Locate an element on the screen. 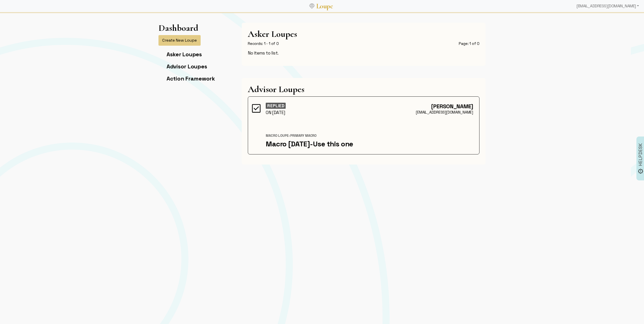  app-left-page-nav: Dashboard is located at coordinates (187, 55).